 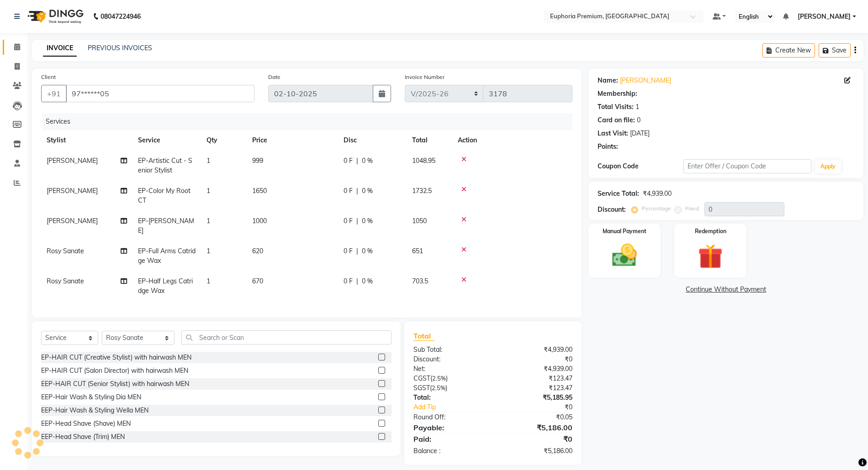 What do you see at coordinates (450, 398) in the screenshot?
I see `div: Total:` at bounding box center [450, 398].